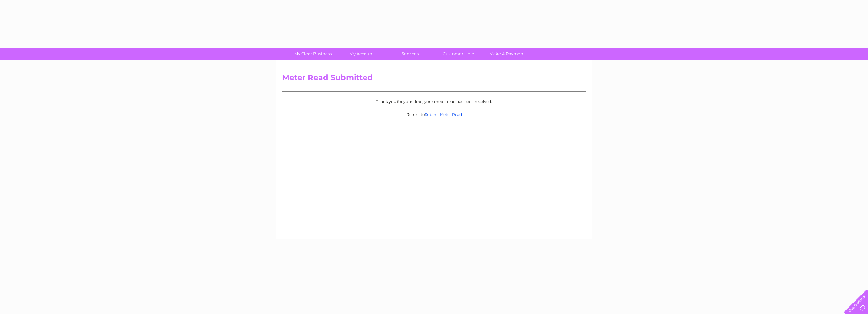 The image size is (868, 314). I want to click on a: My Clear Business, so click(313, 54).